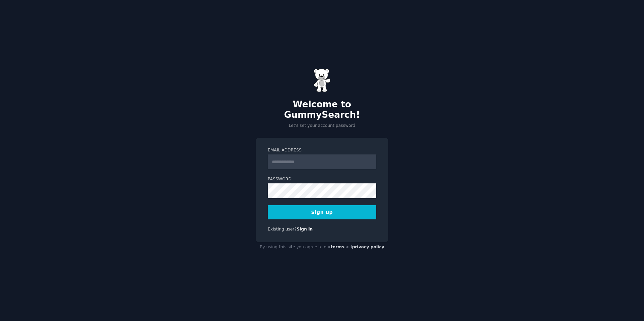 Image resolution: width=644 pixels, height=321 pixels. What do you see at coordinates (322, 151) in the screenshot?
I see `label: Email Address` at bounding box center [322, 151].